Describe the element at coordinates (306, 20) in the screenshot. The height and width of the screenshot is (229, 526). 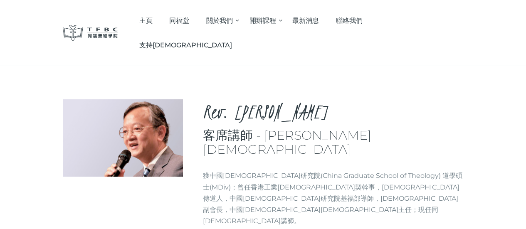
I see `span: 最新消息` at that location.